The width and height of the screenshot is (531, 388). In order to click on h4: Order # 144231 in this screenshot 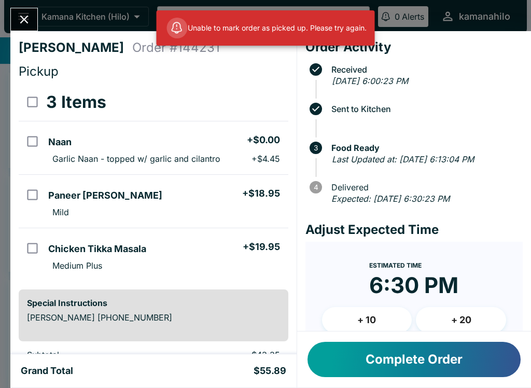, I will do `click(176, 48)`.